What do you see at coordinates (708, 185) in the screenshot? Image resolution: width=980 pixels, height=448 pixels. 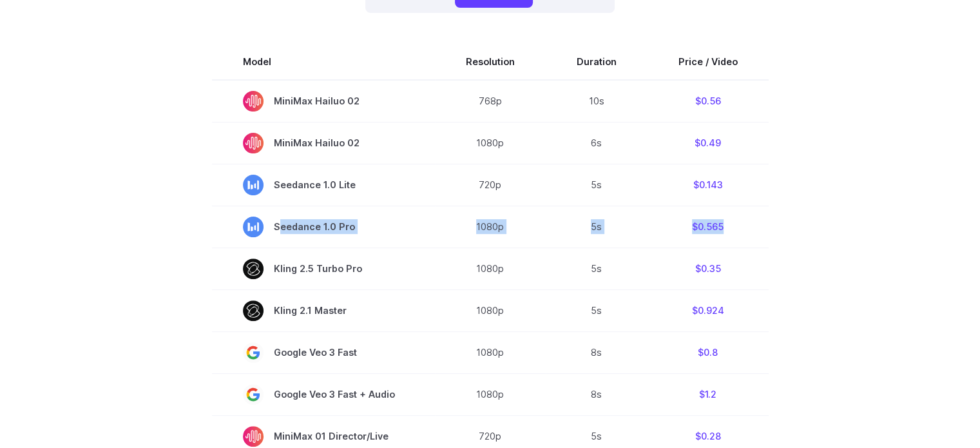 I see `td: $0.143` at bounding box center [708, 185].